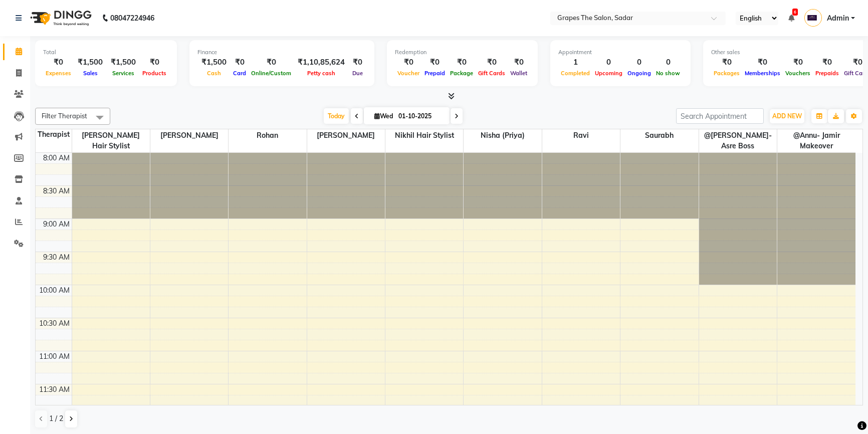  Describe the element at coordinates (106, 52) in the screenshot. I see `div: Total` at that location.